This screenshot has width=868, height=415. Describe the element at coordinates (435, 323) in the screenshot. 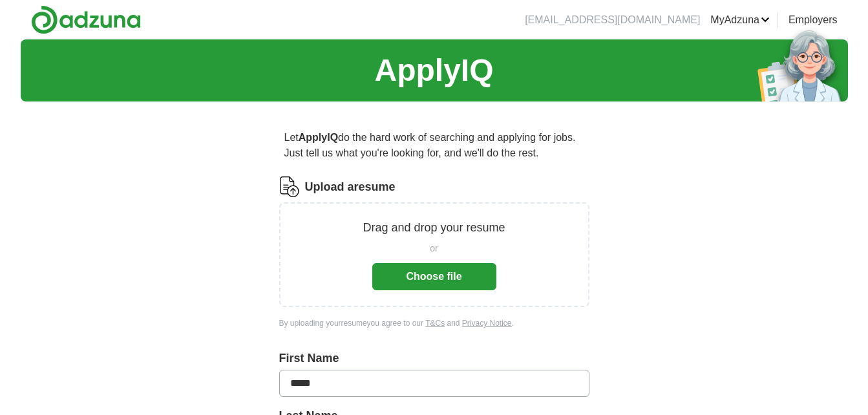

I see `div: By uploading your resume you agree to our and .` at that location.